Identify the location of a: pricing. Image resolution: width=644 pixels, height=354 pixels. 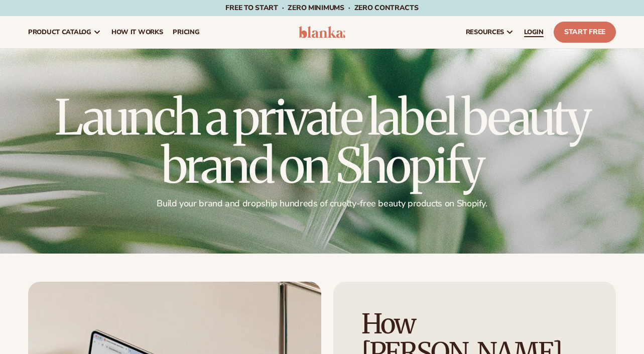
(186, 32).